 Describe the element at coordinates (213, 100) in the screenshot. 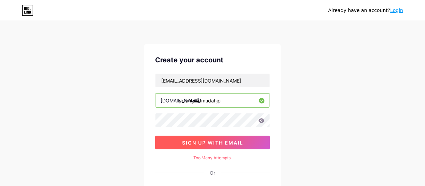

I see `input: username` at that location.